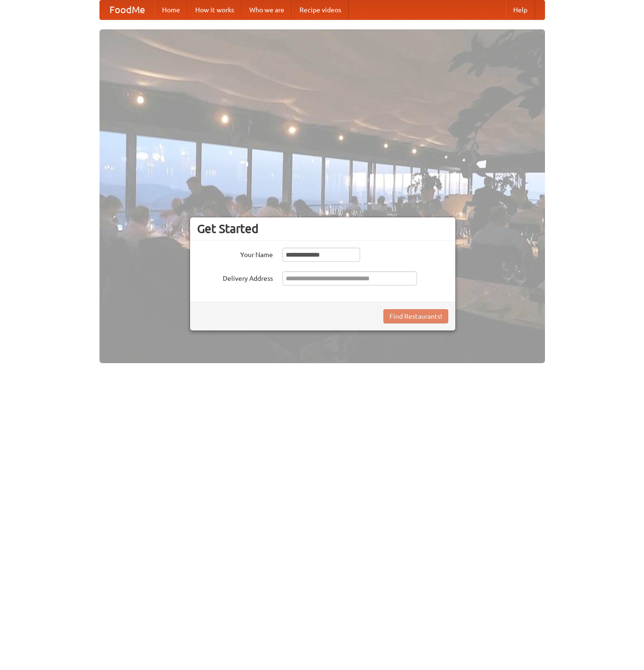  What do you see at coordinates (520, 10) in the screenshot?
I see `a: Help` at bounding box center [520, 10].